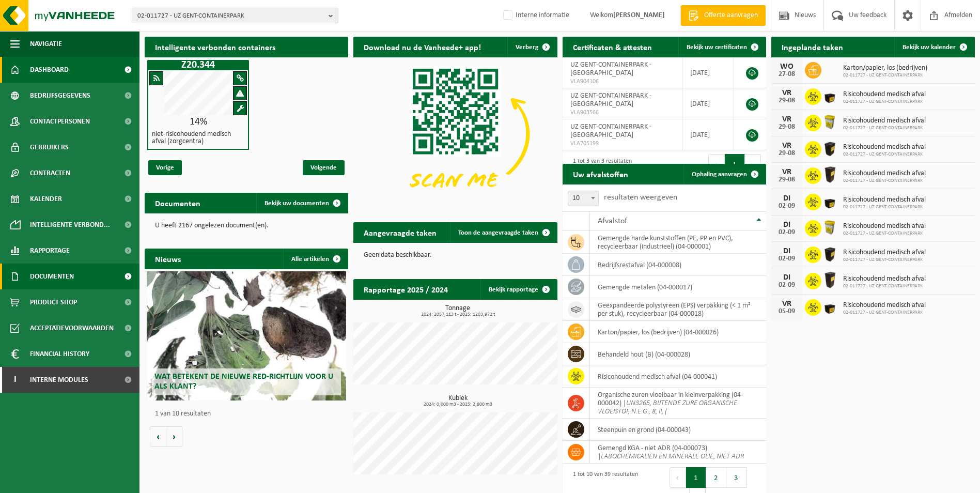 The height and width of the screenshot is (493, 980). Describe the element at coordinates (235, 16) in the screenshot. I see `button: 02-011727 - UZ GENT-CONTAINERPARK` at that location.